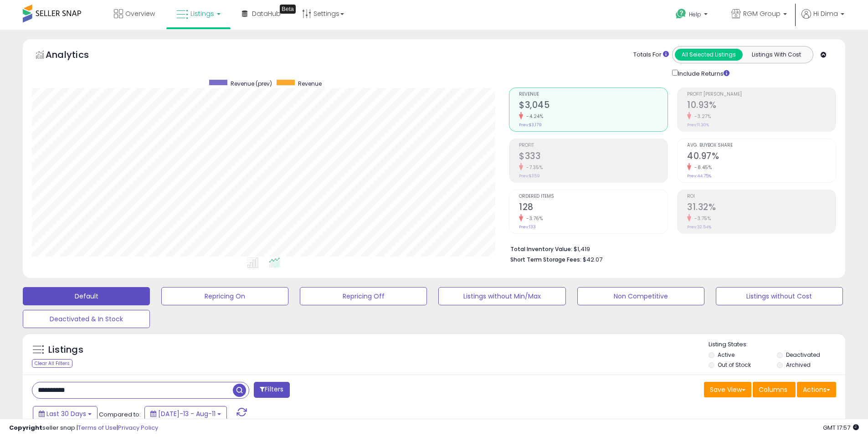 This screenshot has width=868, height=437. I want to click on button: Actions, so click(816, 390).